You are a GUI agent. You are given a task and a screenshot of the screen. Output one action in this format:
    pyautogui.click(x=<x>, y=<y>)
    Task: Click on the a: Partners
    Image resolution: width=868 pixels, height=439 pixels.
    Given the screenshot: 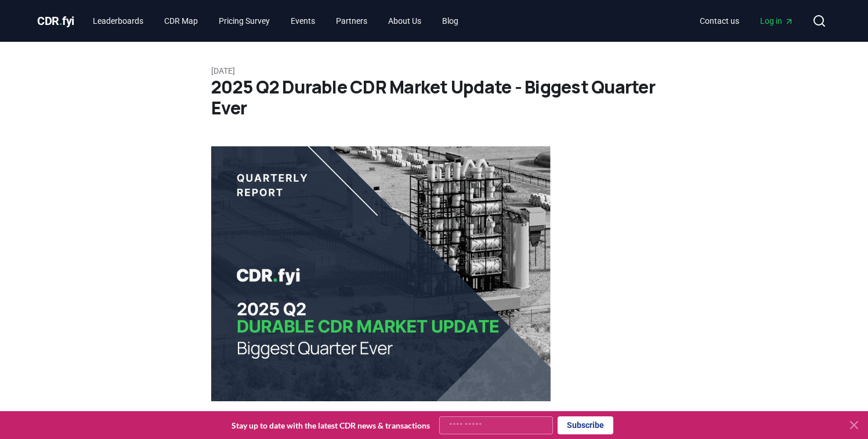 What is the action you would take?
    pyautogui.click(x=352, y=21)
    